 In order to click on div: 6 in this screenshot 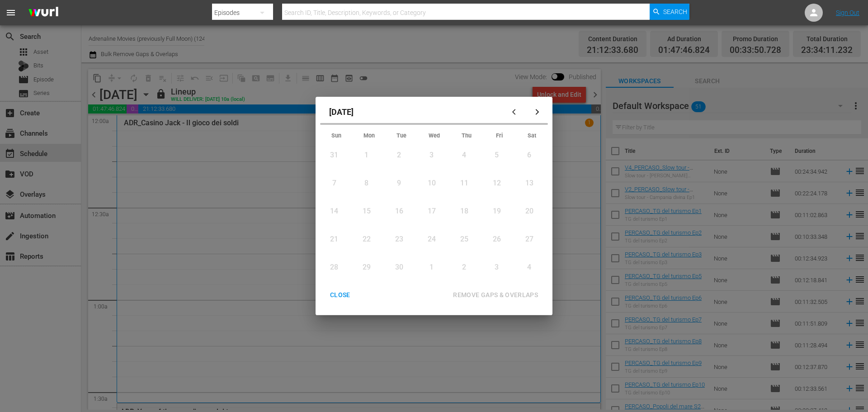, I will do `click(529, 155)`.